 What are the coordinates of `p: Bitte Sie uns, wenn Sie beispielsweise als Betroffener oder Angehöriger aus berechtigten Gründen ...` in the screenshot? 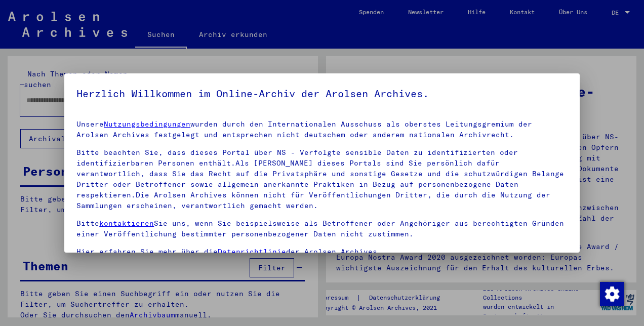 It's located at (322, 229).